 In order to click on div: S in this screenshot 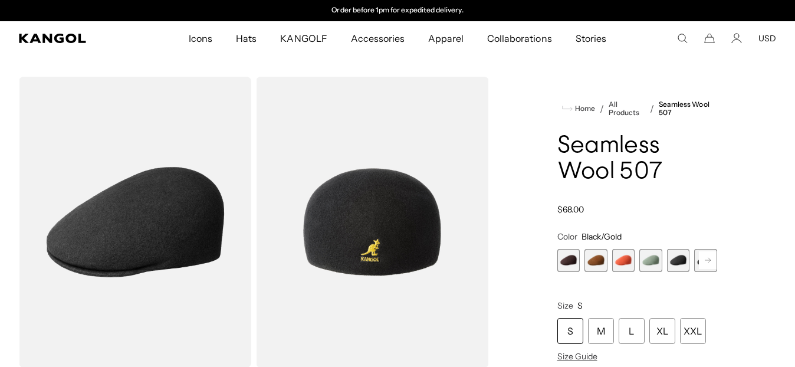, I will do `click(570, 331)`.